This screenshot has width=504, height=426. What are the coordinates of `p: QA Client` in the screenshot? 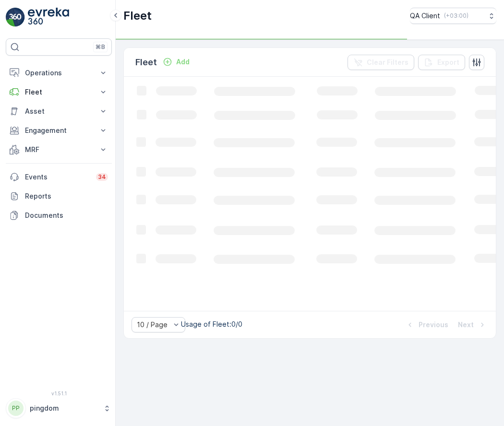 It's located at (425, 16).